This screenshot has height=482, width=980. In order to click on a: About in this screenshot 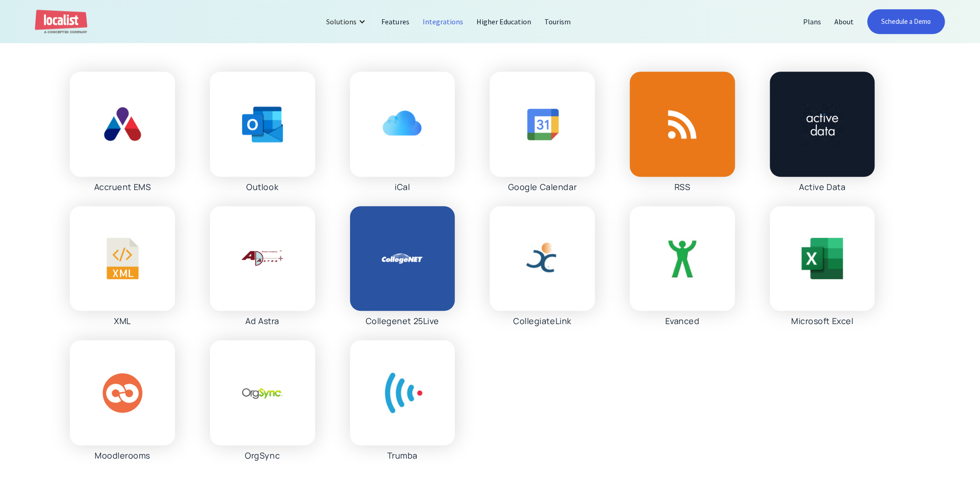, I will do `click(843, 22)`.